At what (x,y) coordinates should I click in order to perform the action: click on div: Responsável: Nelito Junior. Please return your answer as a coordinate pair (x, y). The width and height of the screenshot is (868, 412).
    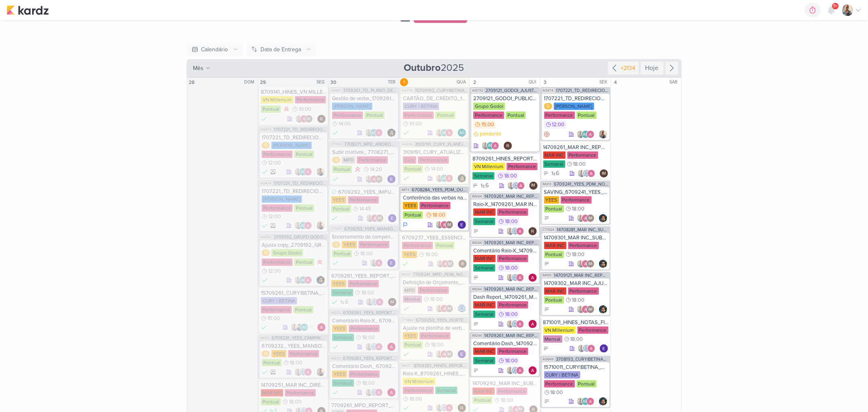
    Looking at the image, I should click on (392, 132).